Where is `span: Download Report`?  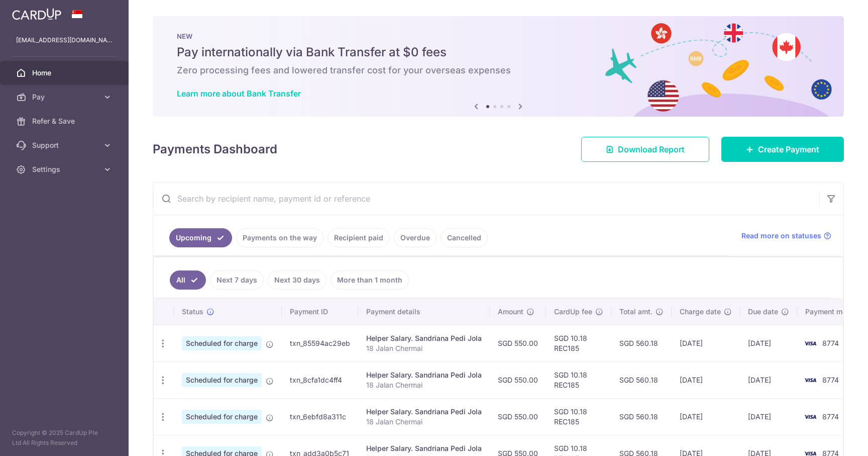 span: Download Report is located at coordinates (651, 149).